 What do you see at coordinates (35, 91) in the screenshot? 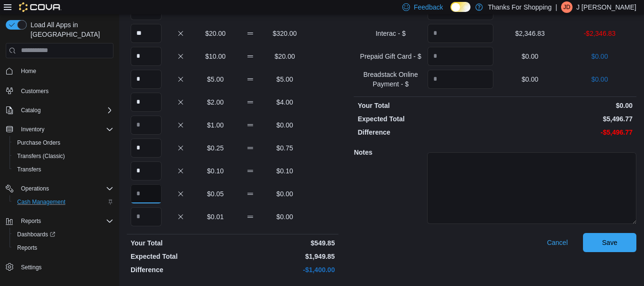
I see `a: Customers` at bounding box center [35, 91].